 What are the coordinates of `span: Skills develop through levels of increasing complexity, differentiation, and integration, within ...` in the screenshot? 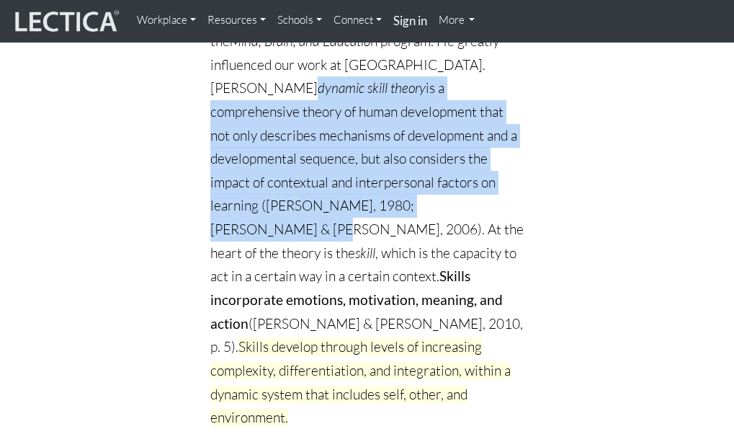 It's located at (360, 382).